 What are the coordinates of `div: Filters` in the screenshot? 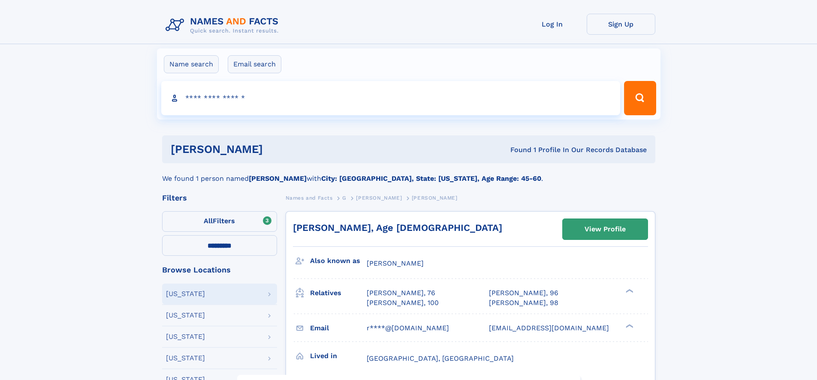 It's located at (220, 198).